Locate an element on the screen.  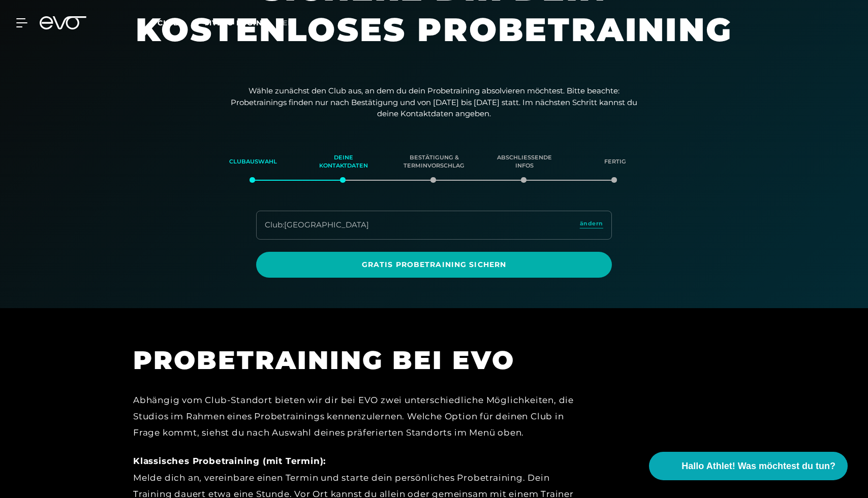
div: Abhängig vom Club-Standort bieten wir dir bei EVO zwei unterschiedliche Möglichkeiten, die Studio... is located at coordinates (362, 416).